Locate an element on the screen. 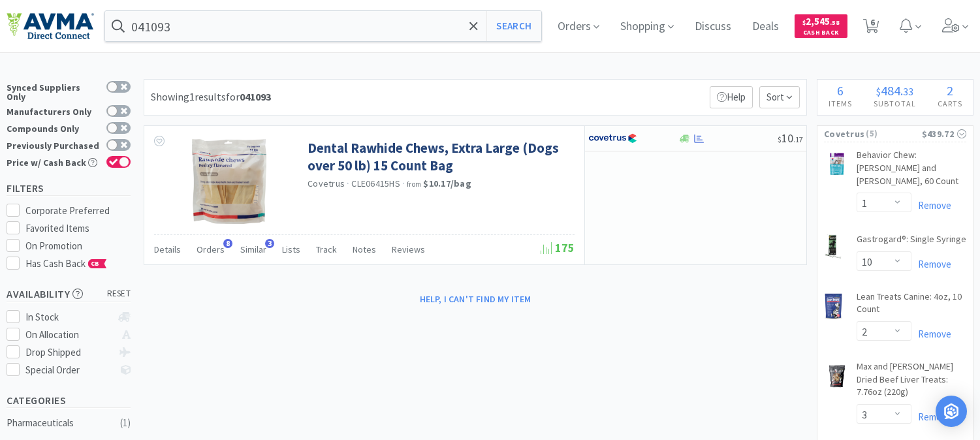 This screenshot has width=980, height=440. div: Manufacturers Only is located at coordinates (53, 110).